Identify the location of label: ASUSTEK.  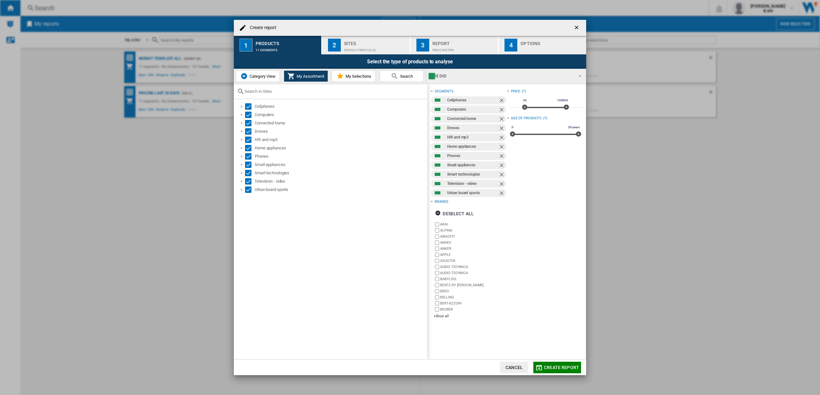
(473, 261).